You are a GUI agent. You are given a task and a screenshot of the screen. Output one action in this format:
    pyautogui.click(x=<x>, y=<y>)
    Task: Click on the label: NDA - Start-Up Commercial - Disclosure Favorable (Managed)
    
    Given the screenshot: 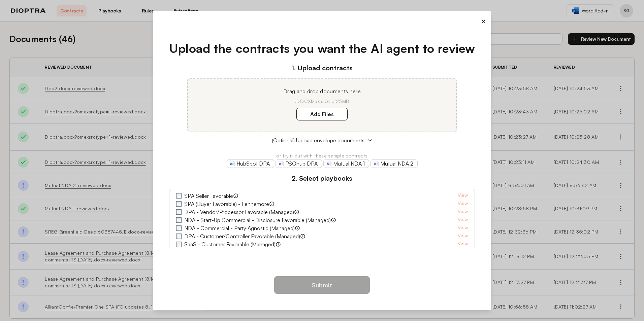 What is the action you would take?
    pyautogui.click(x=257, y=220)
    